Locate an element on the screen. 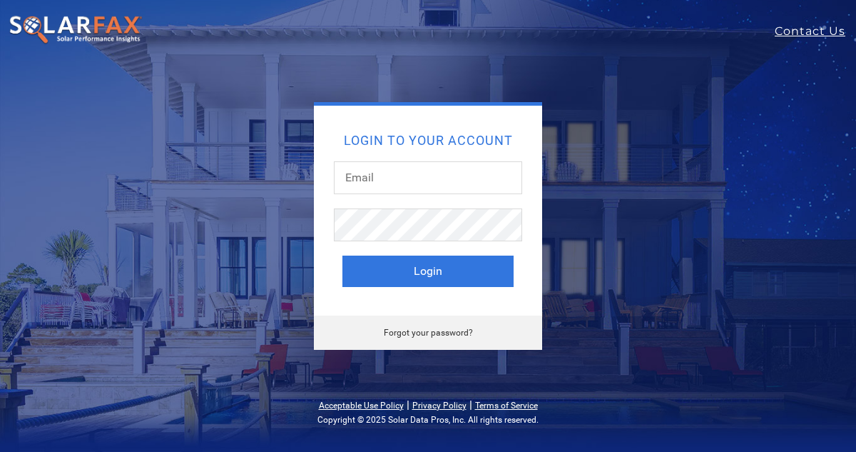 The width and height of the screenshot is (856, 452). img: SolarFax is located at coordinates (76, 30).